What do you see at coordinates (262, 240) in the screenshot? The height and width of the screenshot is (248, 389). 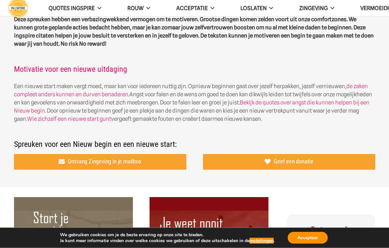 I see `button: instellingen` at bounding box center [262, 240].